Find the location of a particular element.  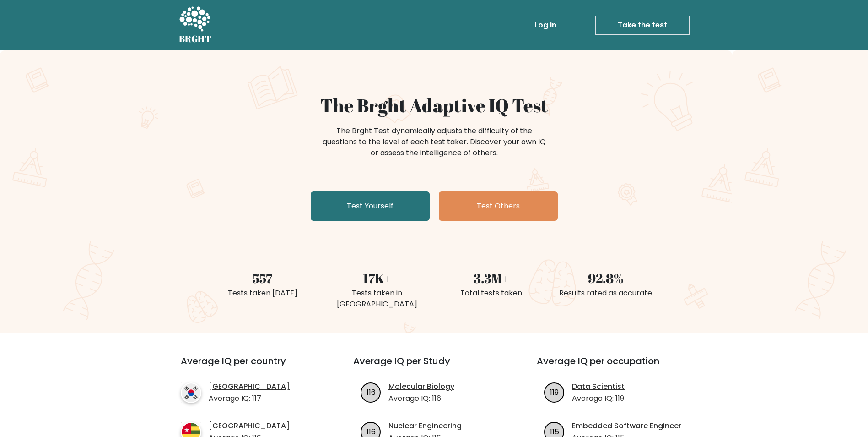

div: 17K+ is located at coordinates (377, 278).